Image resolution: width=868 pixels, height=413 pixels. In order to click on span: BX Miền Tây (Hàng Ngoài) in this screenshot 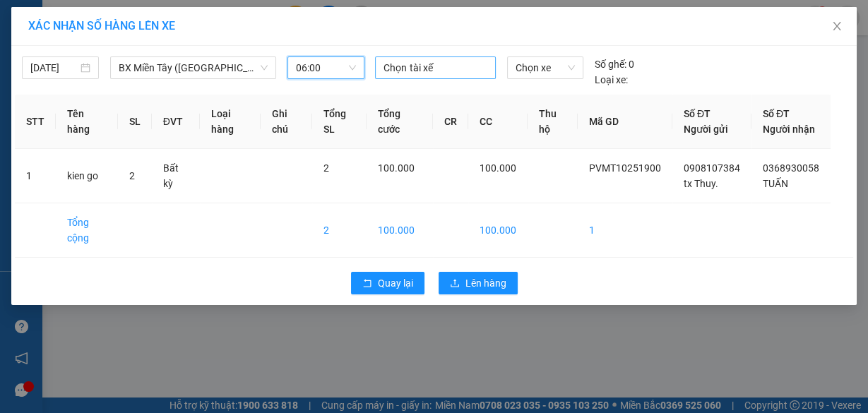, I will do `click(193, 68)`.